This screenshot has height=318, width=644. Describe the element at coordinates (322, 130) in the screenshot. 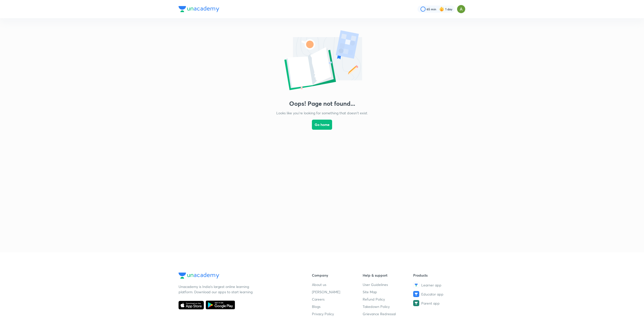

I see `a: Go home` at that location.